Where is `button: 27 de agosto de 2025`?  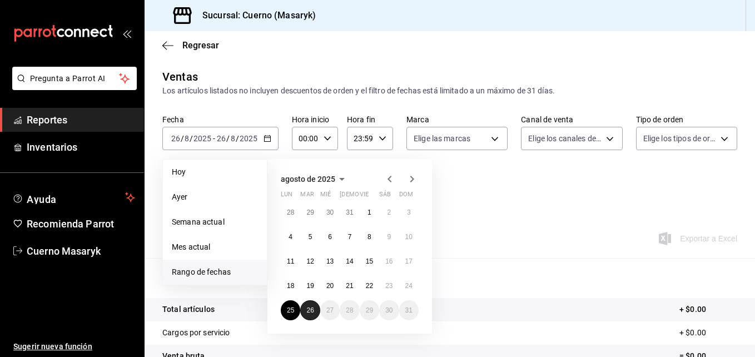
button: 27 de agosto de 2025 is located at coordinates (330, 310).